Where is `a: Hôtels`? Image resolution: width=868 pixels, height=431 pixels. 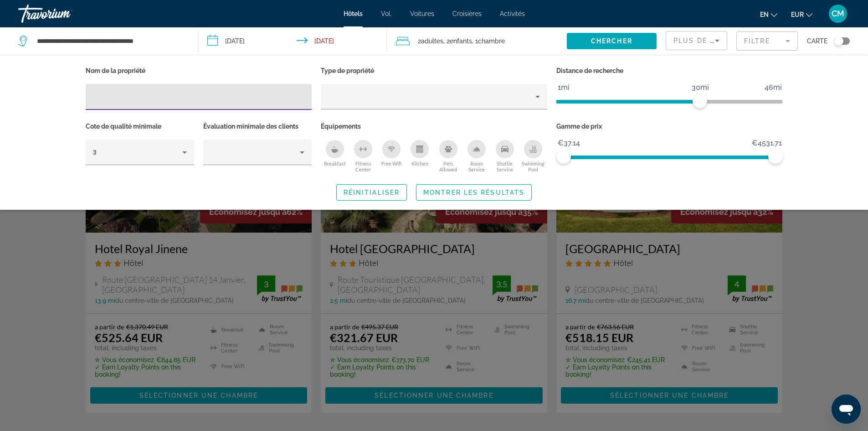 a: Hôtels is located at coordinates (353, 13).